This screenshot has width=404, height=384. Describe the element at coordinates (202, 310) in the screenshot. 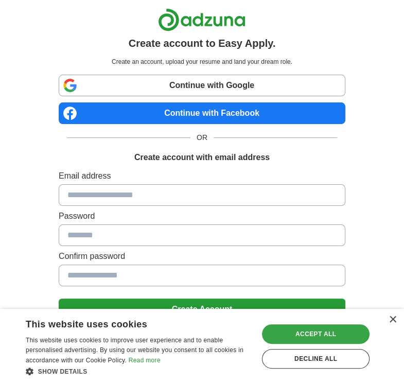

I see `button: Create Account` at that location.